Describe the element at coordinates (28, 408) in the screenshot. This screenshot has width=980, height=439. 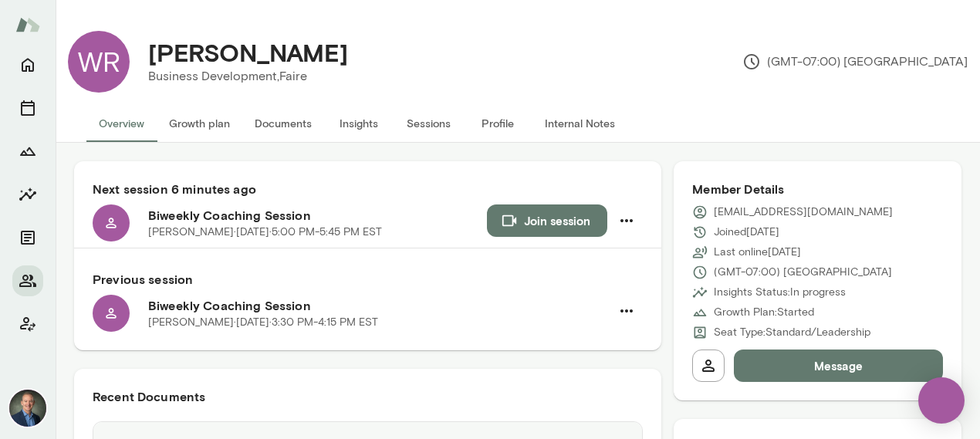
I see `img: Michael Alden` at that location.